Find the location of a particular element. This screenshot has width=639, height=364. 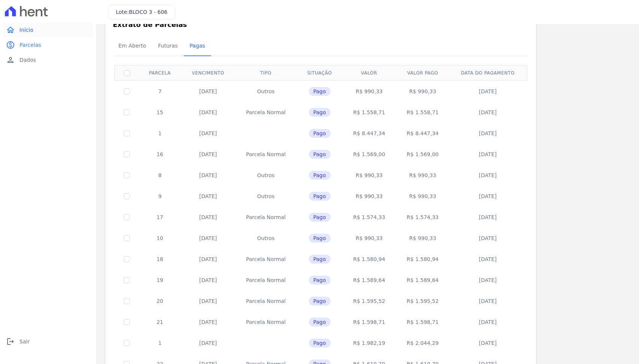

a: personDados is located at coordinates (48, 60).